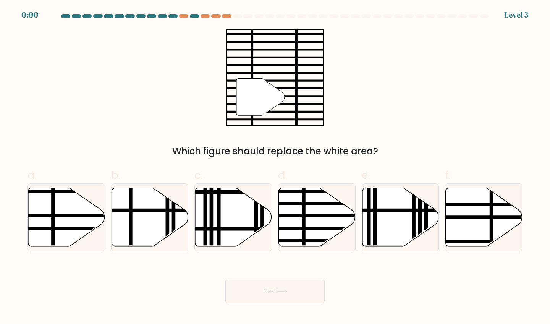 The image size is (550, 324). What do you see at coordinates (447, 175) in the screenshot?
I see `span: f.` at bounding box center [447, 175].